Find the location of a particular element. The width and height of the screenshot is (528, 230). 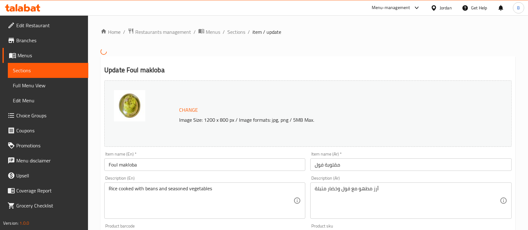

h2: Update Foul makloba is located at coordinates (308, 70).